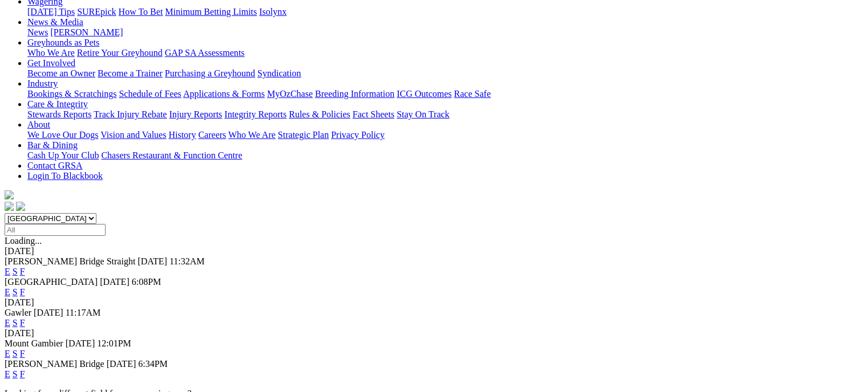  I want to click on a: Get Involved, so click(51, 63).